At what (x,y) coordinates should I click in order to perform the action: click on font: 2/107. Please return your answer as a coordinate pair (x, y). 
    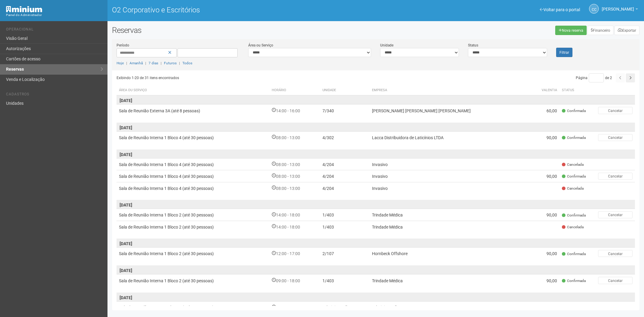
    Looking at the image, I should click on (328, 254).